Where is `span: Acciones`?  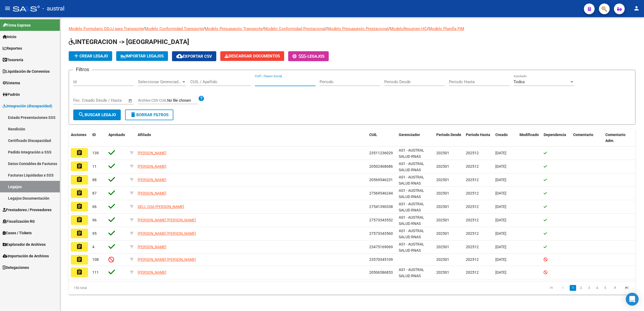 span: Acciones is located at coordinates (79, 135).